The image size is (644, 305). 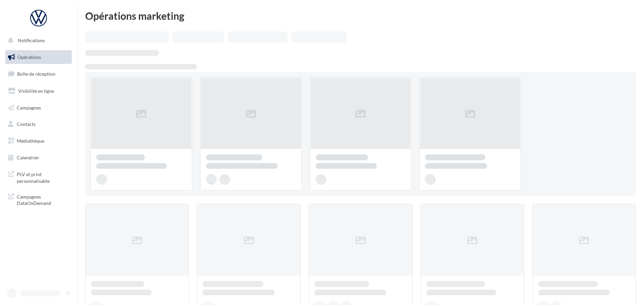 I want to click on a: Médiathèque, so click(x=38, y=141).